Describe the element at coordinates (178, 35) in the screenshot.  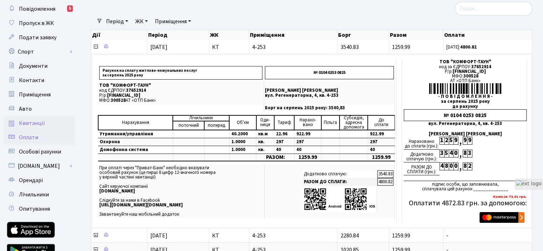
I see `th: Період` at that location.